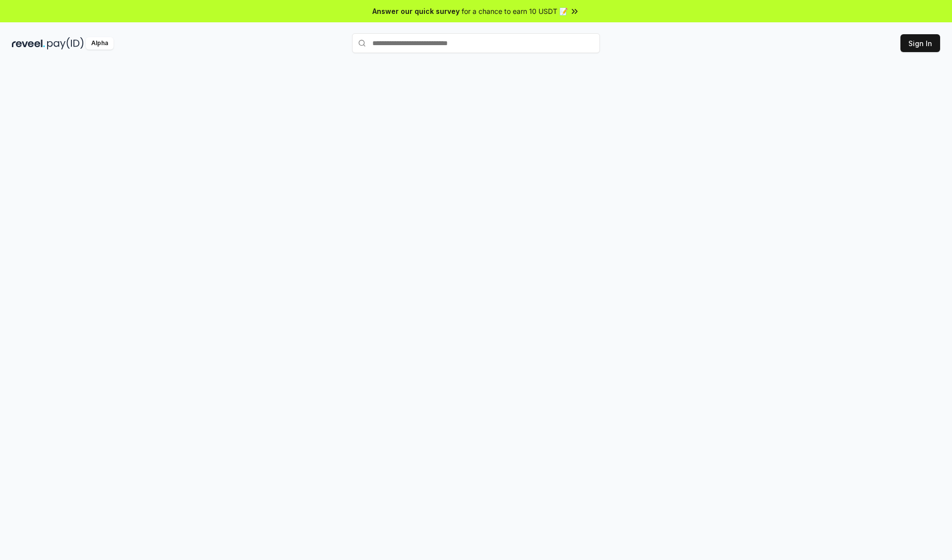 This screenshot has width=952, height=560. I want to click on span: Answer our quick survey, so click(416, 11).